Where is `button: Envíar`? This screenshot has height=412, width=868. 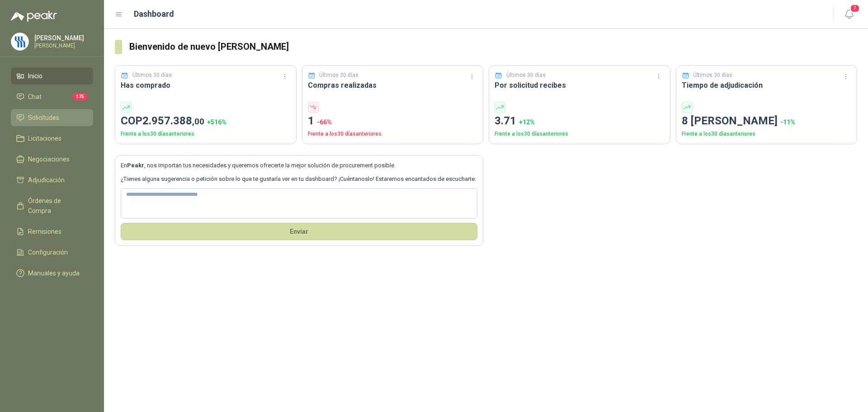
button: Envíar is located at coordinates (299, 232).